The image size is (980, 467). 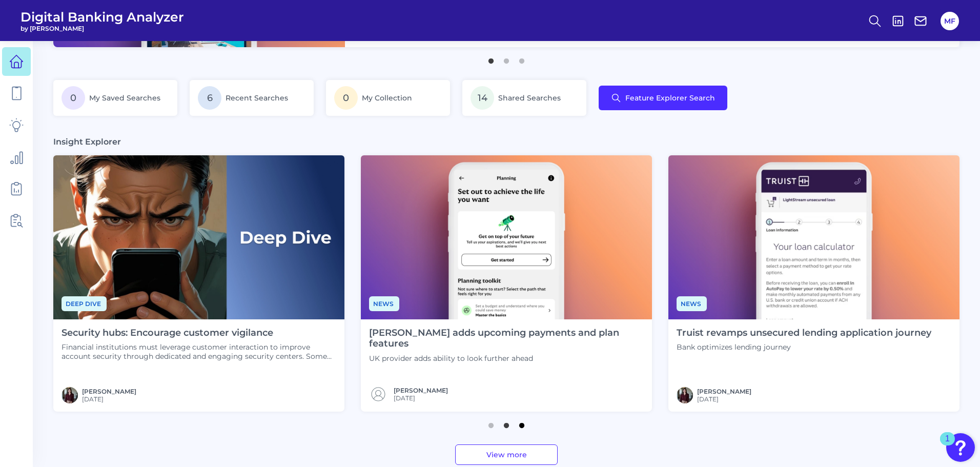 What do you see at coordinates (199, 333) in the screenshot?
I see `h4: Security hubs: Encourage customer vigilance` at bounding box center [199, 333].